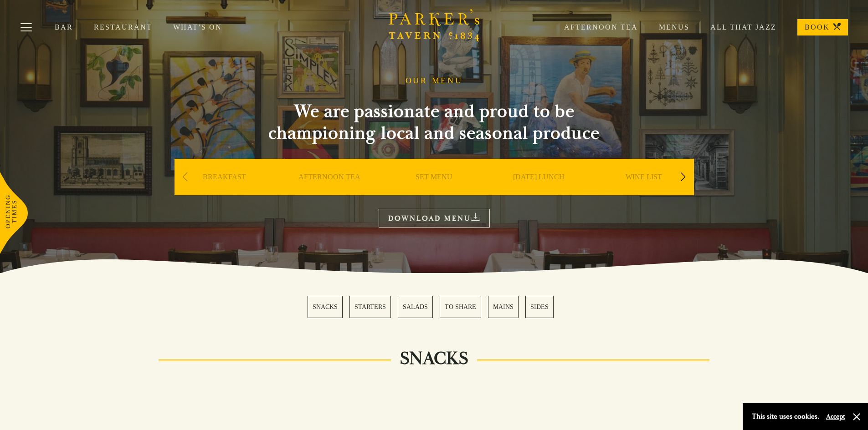 The width and height of the screenshot is (868, 430). I want to click on a: BREAKFAST, so click(224, 191).